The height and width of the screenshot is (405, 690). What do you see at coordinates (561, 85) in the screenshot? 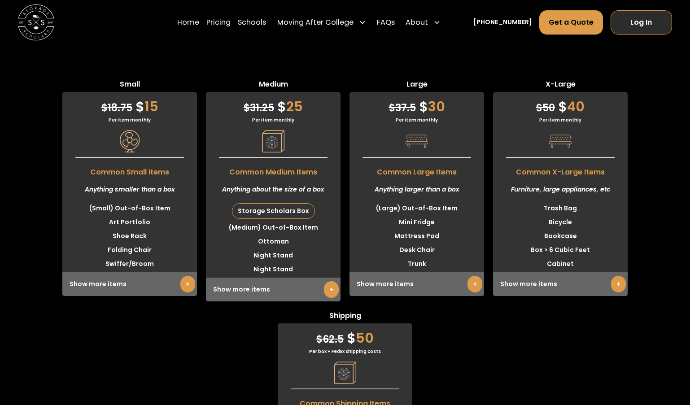
I see `span: X-Large` at bounding box center [561, 85].